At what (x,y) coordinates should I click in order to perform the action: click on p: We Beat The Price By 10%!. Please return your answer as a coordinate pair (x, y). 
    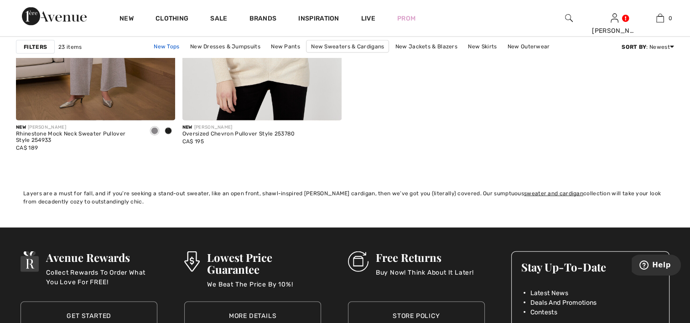
    Looking at the image, I should click on (264, 289).